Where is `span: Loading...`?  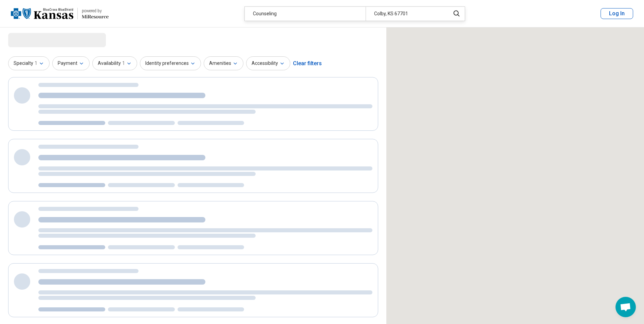 span: Loading... is located at coordinates (37, 40).